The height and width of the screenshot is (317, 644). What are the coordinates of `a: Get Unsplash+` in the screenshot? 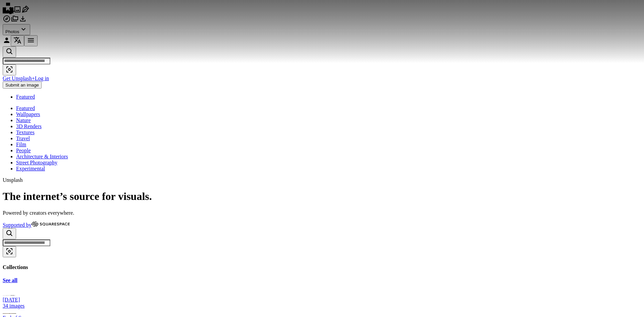 It's located at (19, 78).